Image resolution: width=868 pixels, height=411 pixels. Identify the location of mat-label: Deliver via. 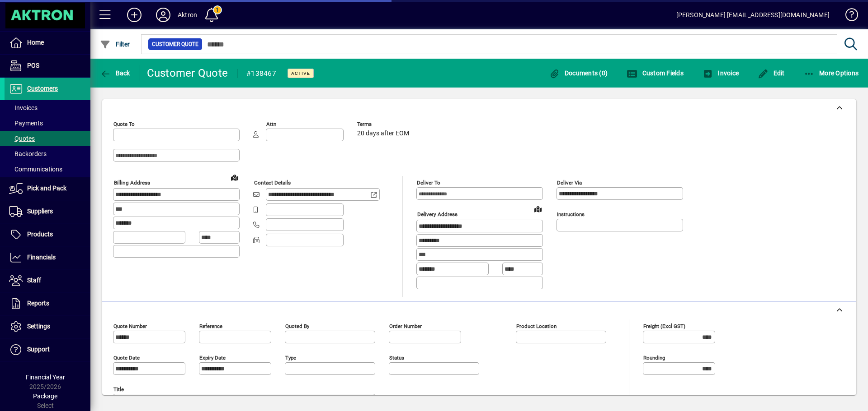
(569, 182).